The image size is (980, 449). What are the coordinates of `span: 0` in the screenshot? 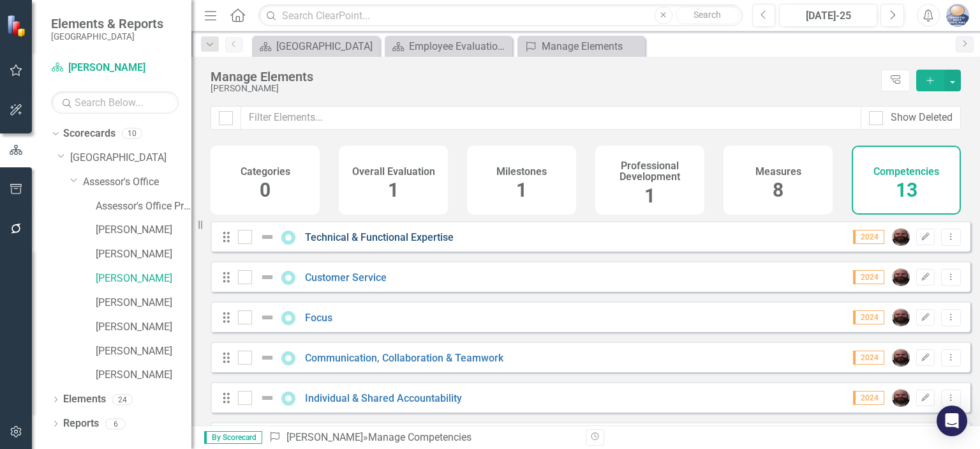 It's located at (265, 190).